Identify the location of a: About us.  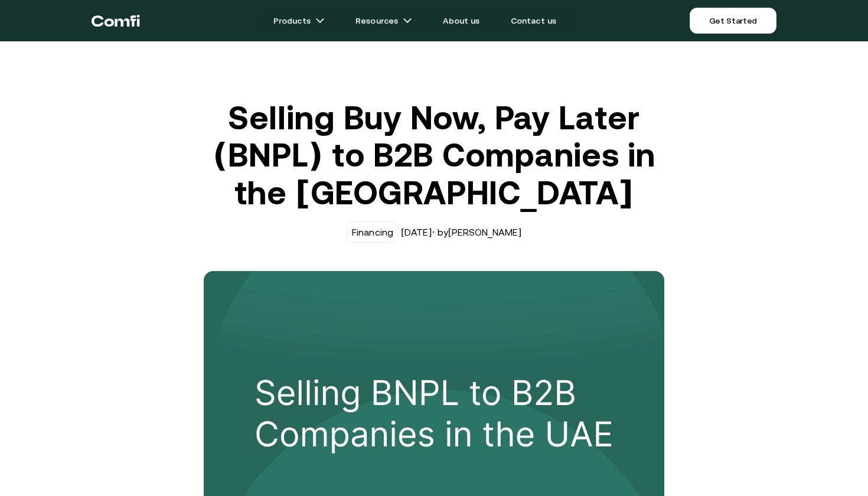
(461, 21).